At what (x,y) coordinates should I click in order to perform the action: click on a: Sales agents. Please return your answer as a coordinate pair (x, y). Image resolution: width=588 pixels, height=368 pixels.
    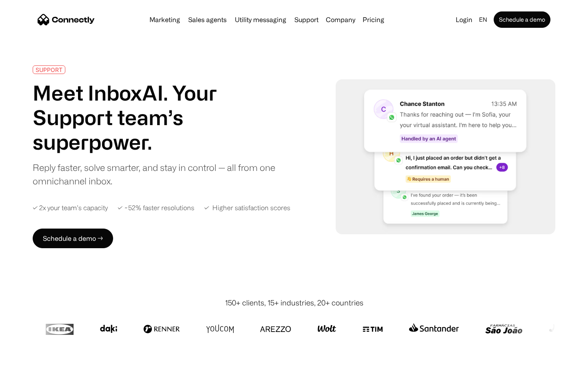
    Looking at the image, I should click on (208, 20).